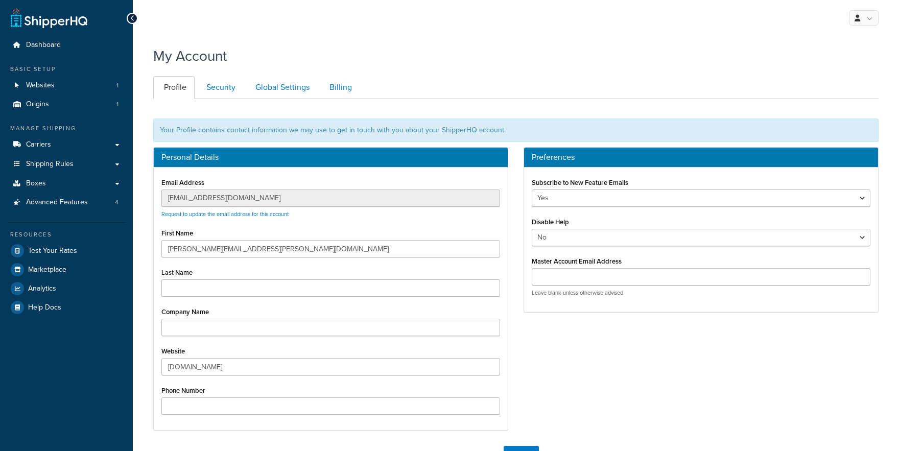  I want to click on h3: Preferences, so click(701, 157).